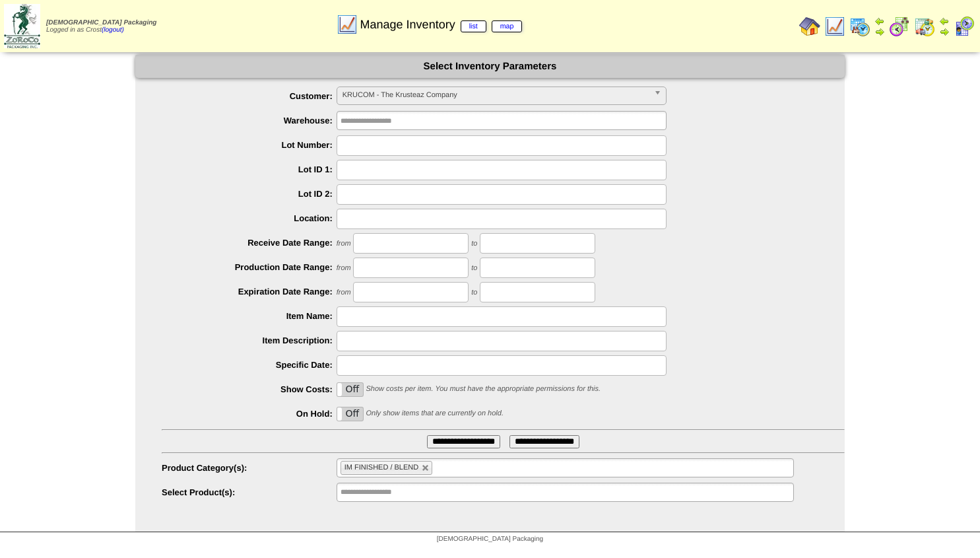 This screenshot has width=980, height=558. I want to click on a: map, so click(507, 26).